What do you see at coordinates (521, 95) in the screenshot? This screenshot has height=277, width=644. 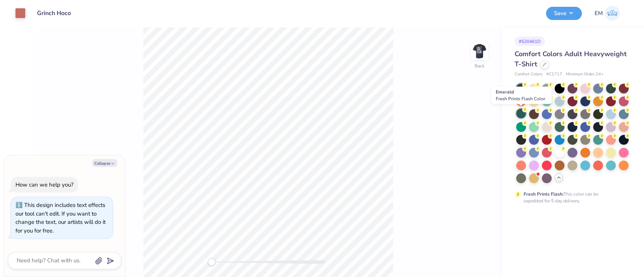 I see `div: Emerald` at bounding box center [521, 95].